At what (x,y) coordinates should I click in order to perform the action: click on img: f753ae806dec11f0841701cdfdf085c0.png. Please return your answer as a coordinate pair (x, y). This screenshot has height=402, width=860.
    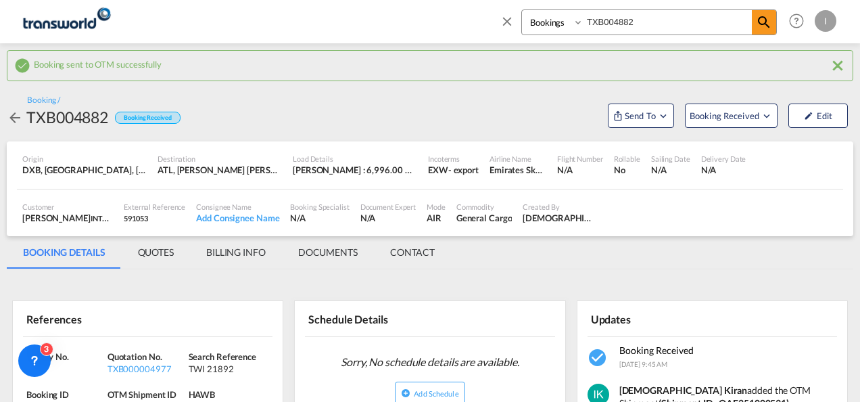
    Looking at the image, I should click on (66, 21).